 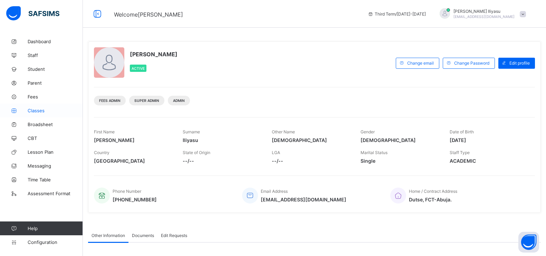 What do you see at coordinates (127, 191) in the screenshot?
I see `span: Phone Number` at bounding box center [127, 191].